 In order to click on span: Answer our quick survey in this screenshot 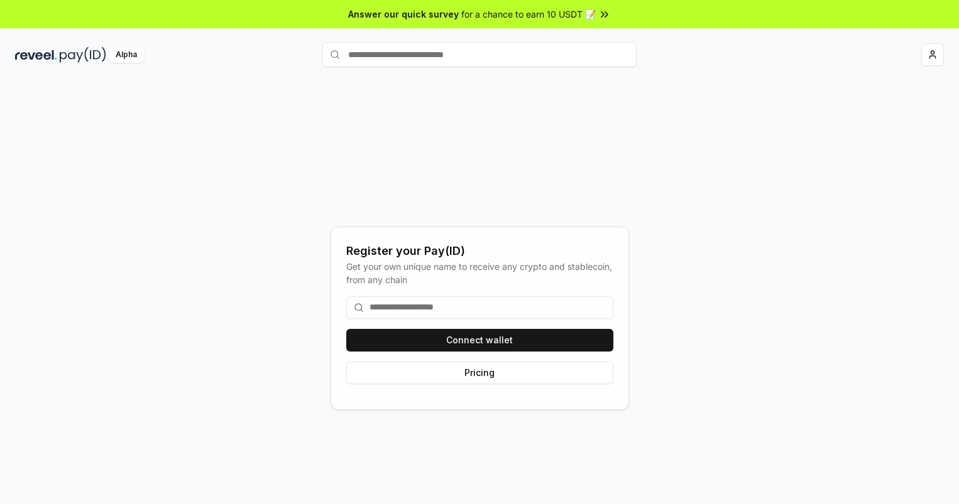, I will do `click(403, 14)`.